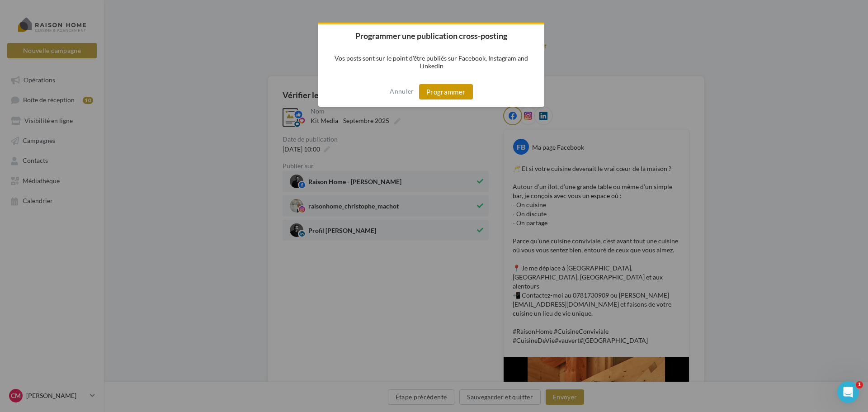 This screenshot has height=412, width=868. What do you see at coordinates (431, 62) in the screenshot?
I see `p: Vos posts sont sur le point d'être publiés sur Facebook, Instagram and LinkedIn` at bounding box center [431, 62].